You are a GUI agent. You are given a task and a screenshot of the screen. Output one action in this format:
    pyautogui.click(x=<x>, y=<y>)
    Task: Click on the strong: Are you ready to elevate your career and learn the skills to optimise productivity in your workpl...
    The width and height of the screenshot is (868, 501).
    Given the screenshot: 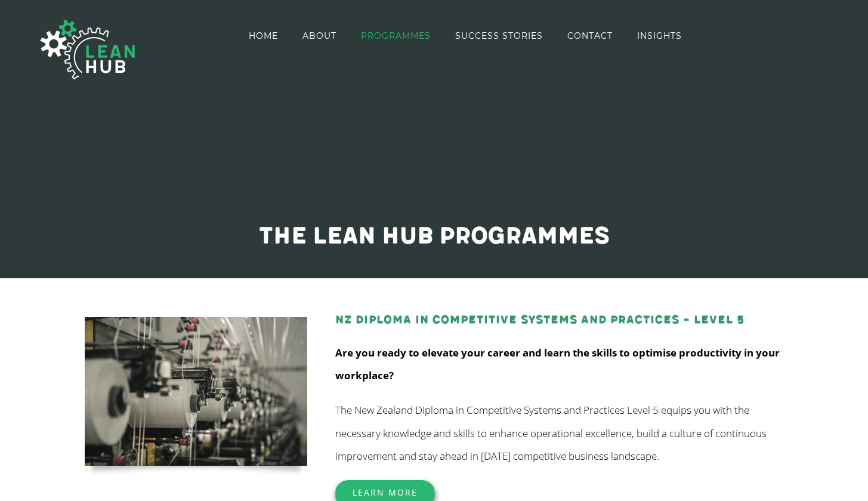 What is the action you would take?
    pyautogui.click(x=557, y=364)
    